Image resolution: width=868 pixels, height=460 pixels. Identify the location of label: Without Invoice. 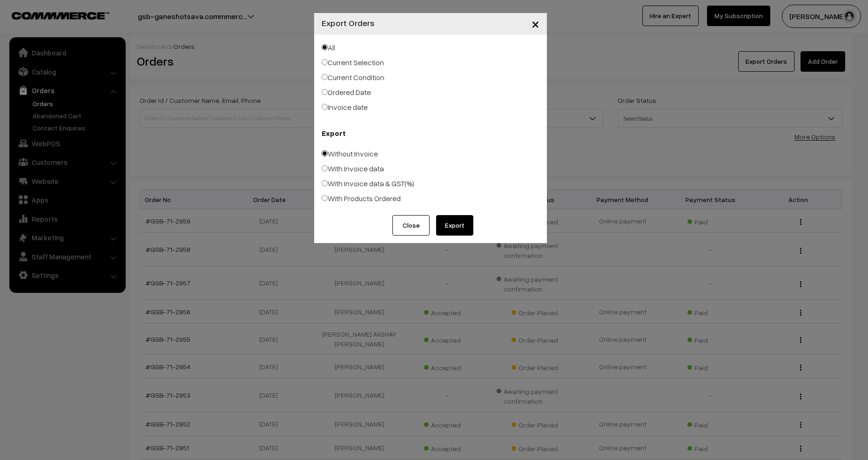
(350, 154).